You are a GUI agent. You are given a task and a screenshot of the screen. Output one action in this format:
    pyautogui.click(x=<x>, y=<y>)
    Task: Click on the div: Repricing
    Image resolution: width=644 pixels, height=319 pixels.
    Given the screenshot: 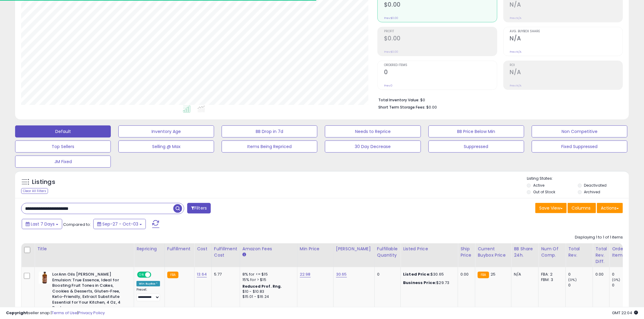 What is the action you would take?
    pyautogui.click(x=149, y=249)
    